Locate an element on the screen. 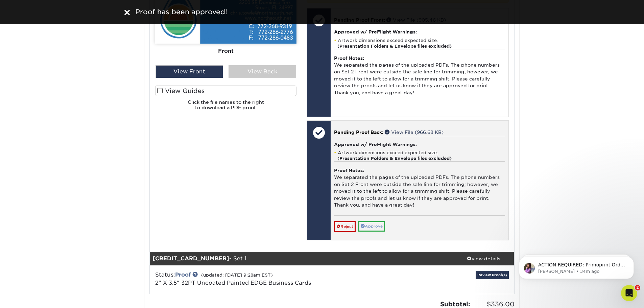 The width and height of the screenshot is (644, 308). a: Reject is located at coordinates (345, 227).